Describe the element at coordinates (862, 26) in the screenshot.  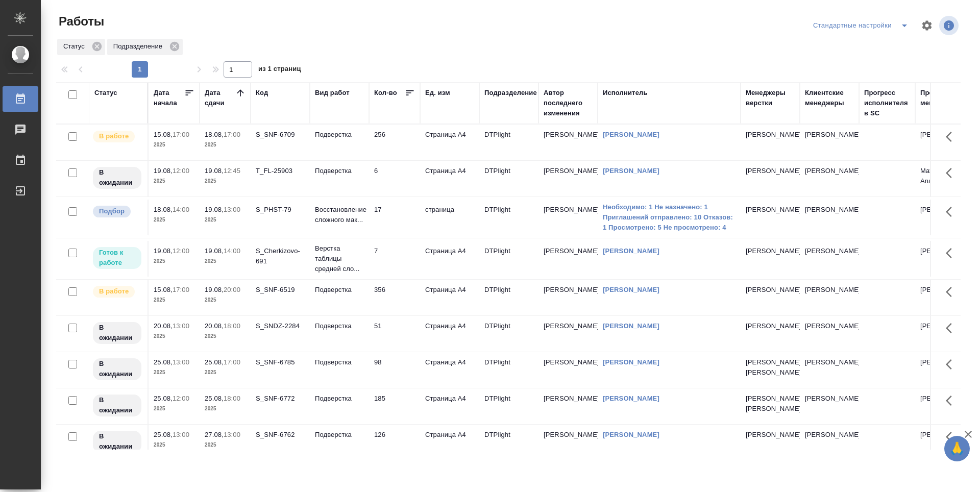
I see `div: split button` at that location.